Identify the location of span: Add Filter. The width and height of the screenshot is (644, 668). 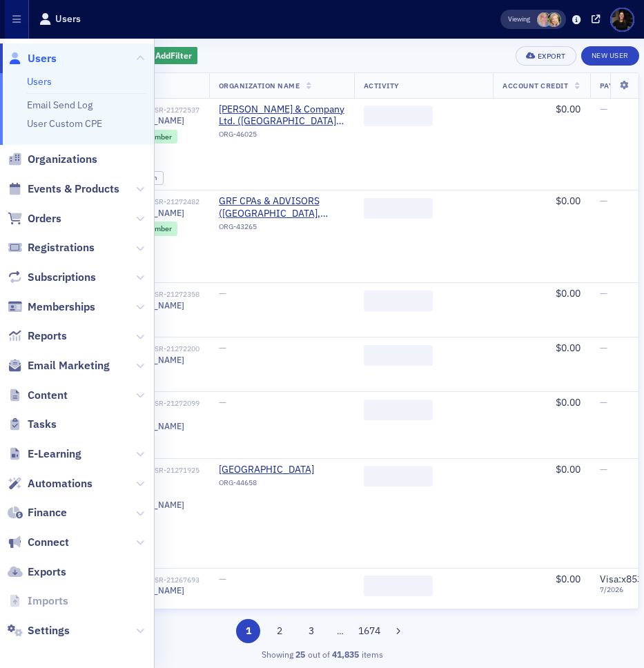
(173, 55).